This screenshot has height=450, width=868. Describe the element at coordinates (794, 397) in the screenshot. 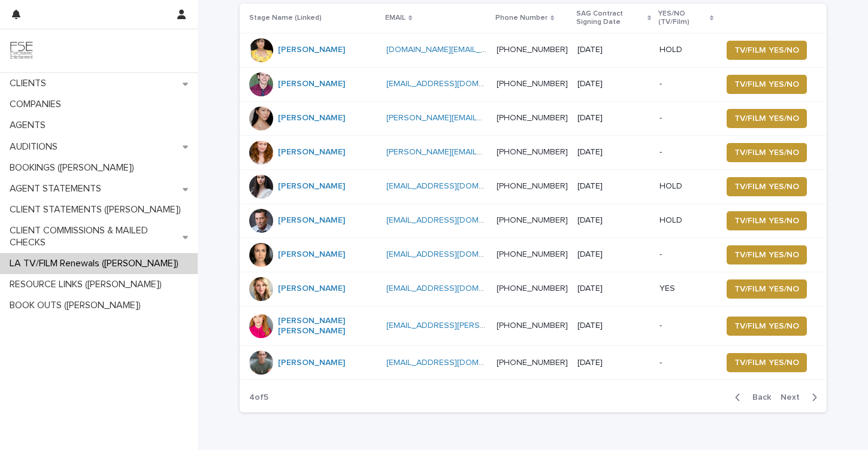

I see `span: Next` at that location.